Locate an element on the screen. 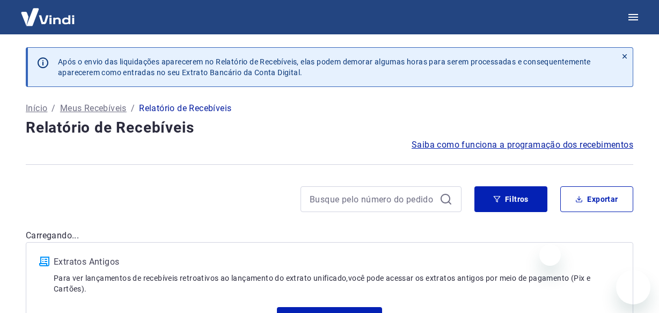 This screenshot has height=313, width=659. a: Saiba como funciona a programação dos recebimentos is located at coordinates (522, 145).